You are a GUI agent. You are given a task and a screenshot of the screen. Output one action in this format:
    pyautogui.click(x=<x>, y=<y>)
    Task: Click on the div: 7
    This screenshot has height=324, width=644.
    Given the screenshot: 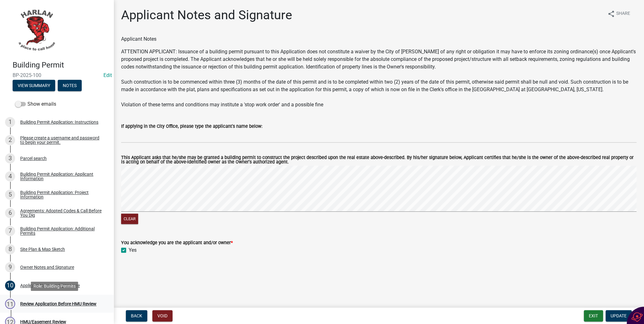 What is the action you would take?
    pyautogui.click(x=10, y=231)
    